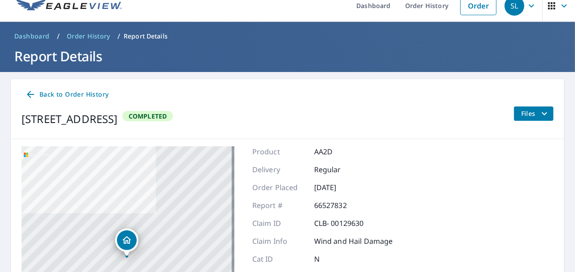  Describe the element at coordinates (341, 259) in the screenshot. I see `p: N` at that location.